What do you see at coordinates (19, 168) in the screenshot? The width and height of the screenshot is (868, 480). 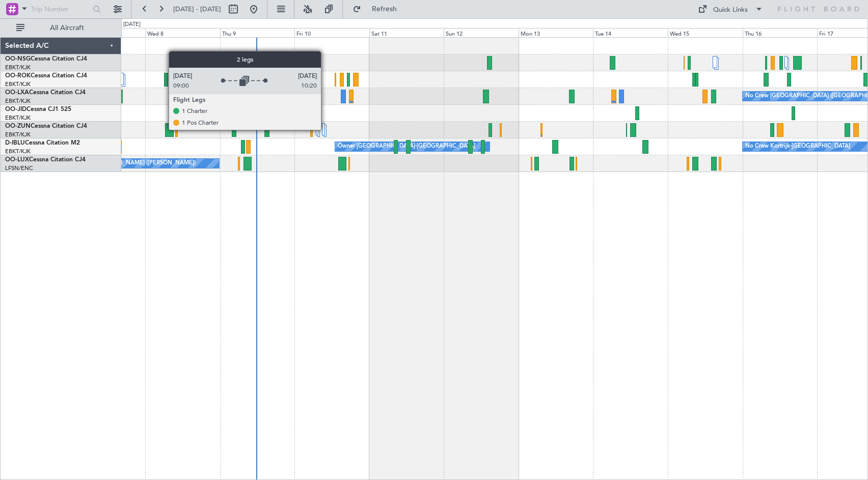 I see `a: LFSN/ENC` at bounding box center [19, 168].